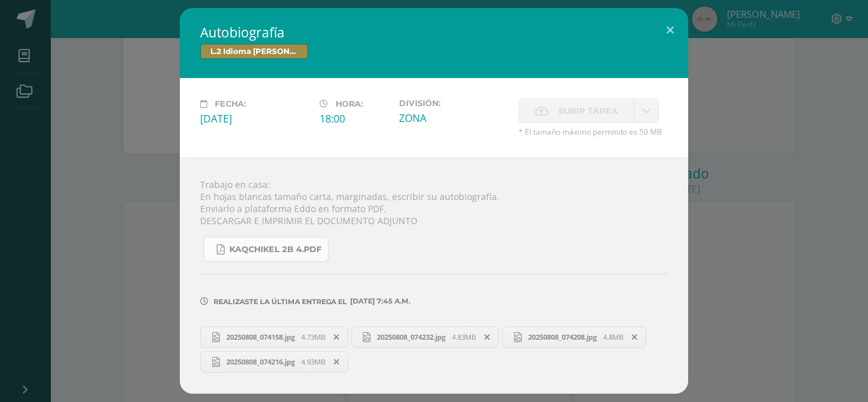 The width and height of the screenshot is (868, 402). What do you see at coordinates (574, 337) in the screenshot?
I see `a: 20250808_074208.jpg 4.8MB` at bounding box center [574, 337].